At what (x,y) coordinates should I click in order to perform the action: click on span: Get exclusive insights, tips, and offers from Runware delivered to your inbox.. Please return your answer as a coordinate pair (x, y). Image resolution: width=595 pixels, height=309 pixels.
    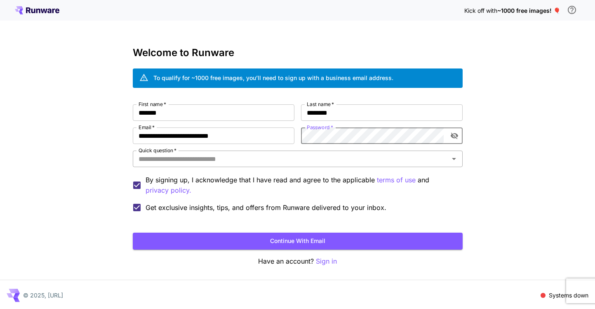
    Looking at the image, I should click on (266, 207).